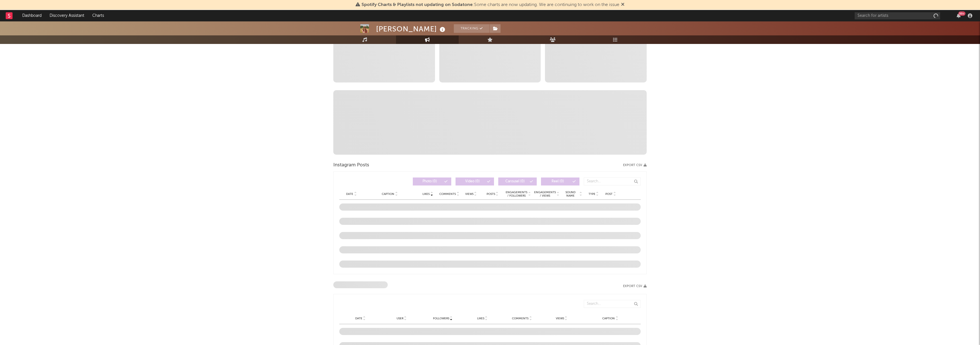 This screenshot has height=345, width=980. What do you see at coordinates (417, 5) in the screenshot?
I see `span: Spotify Charts & Playlists not updating on Sodatone` at bounding box center [417, 5].